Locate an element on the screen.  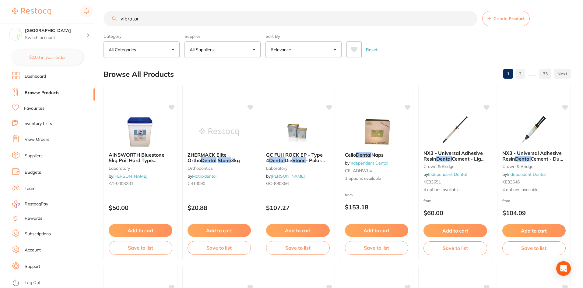
span: GC-890366 is located at coordinates (277, 183).